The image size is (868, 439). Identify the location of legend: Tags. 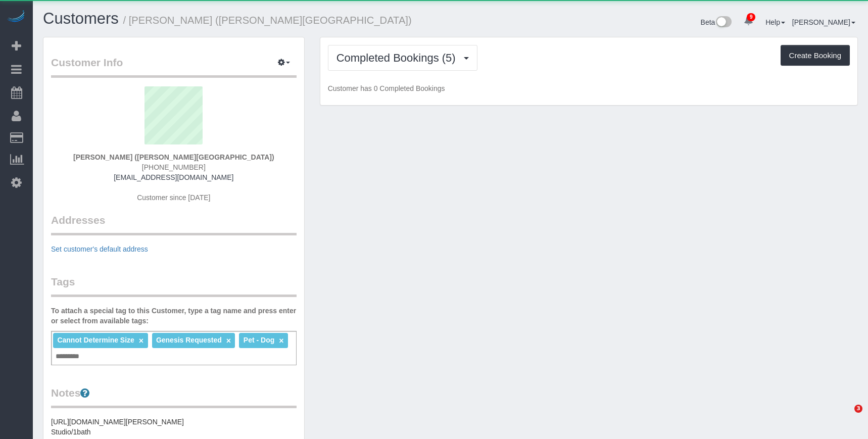
(174, 285).